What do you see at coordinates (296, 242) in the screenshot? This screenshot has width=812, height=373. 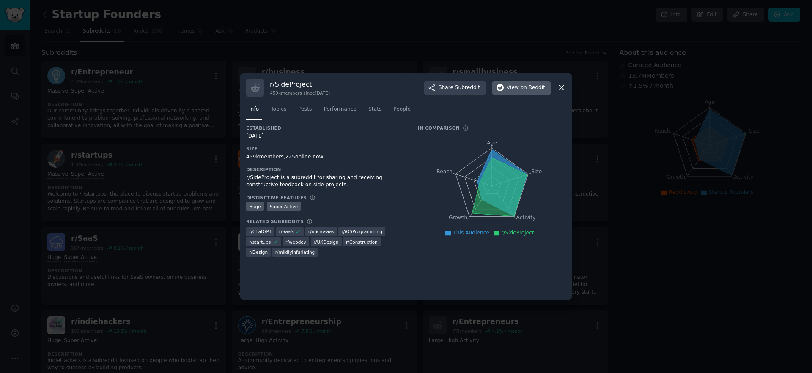 I see `span: r/ webdev` at bounding box center [296, 242].